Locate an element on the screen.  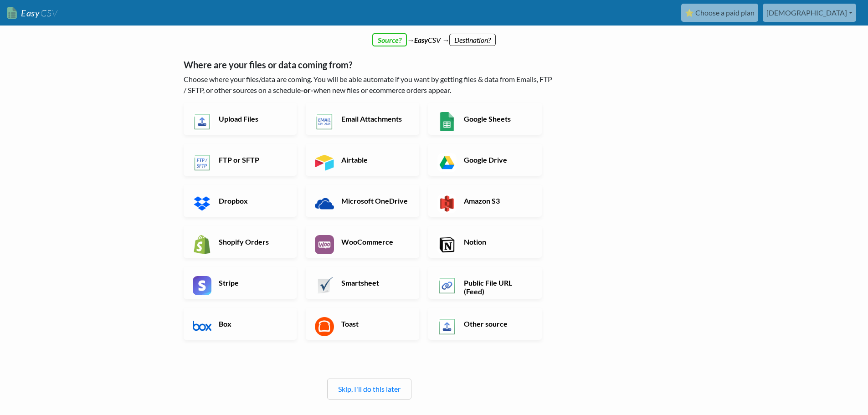
img: Google Drive App & API is located at coordinates (447, 162).